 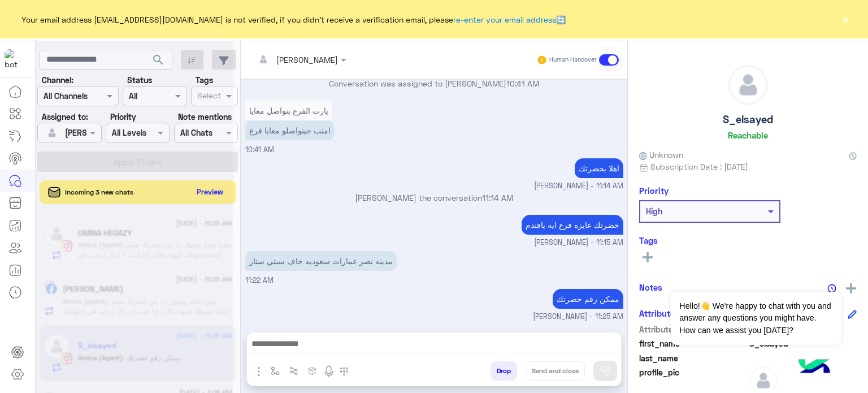 What do you see at coordinates (573, 60) in the screenshot?
I see `small: Human Handover` at bounding box center [573, 60].